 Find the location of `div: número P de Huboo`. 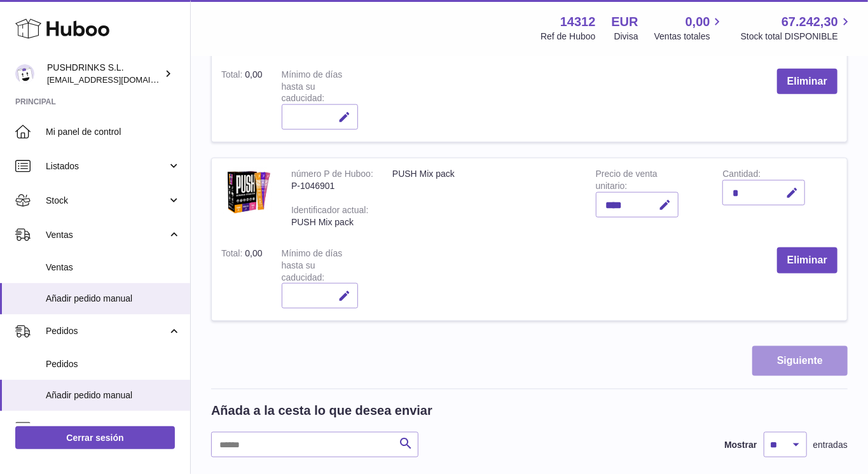

div: número P de Huboo is located at coordinates (332, 175).